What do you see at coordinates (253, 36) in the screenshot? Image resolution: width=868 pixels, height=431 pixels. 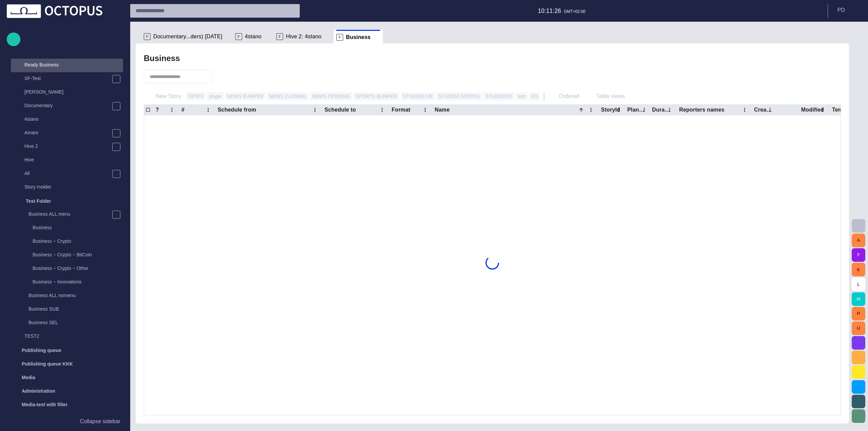 I see `div: F4stano` at bounding box center [253, 36].